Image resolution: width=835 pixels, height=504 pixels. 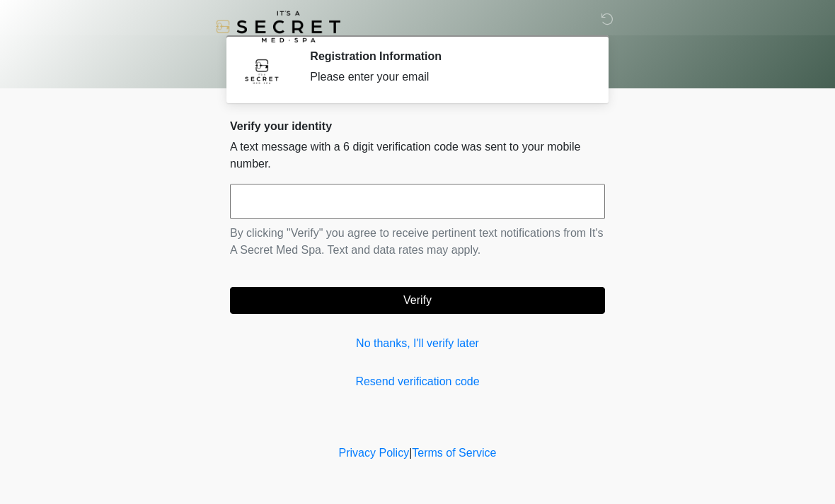 What do you see at coordinates (278, 26) in the screenshot?
I see `img: It's A Secret Med Spa Logo` at bounding box center [278, 26].